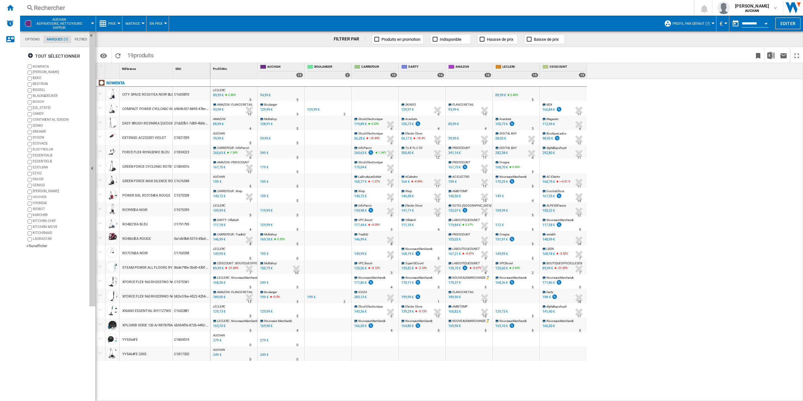 The width and height of the screenshot is (803, 401). Describe the element at coordinates (405, 182) in the screenshot. I see `div: 164 €` at that location.